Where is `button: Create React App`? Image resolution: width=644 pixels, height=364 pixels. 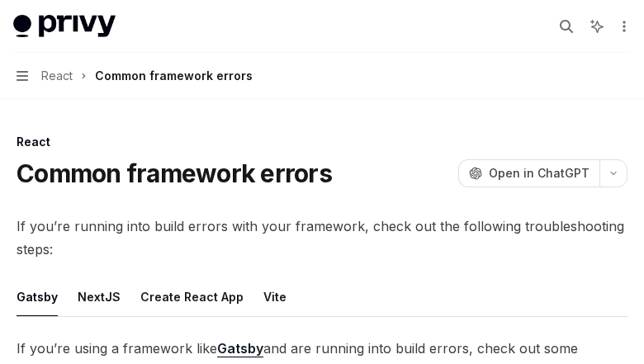
button: Create React App is located at coordinates (191, 296).